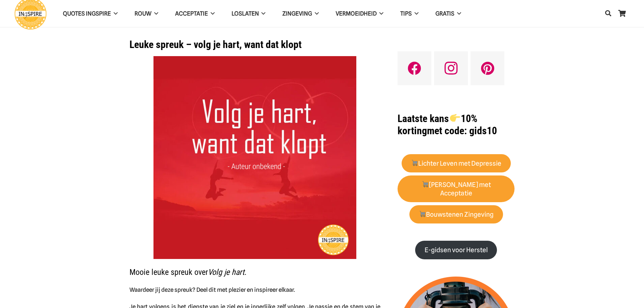 The height and width of the screenshot is (308, 644). Describe the element at coordinates (359, 13) in the screenshot. I see `a: VERMOEIDHEID` at that location.